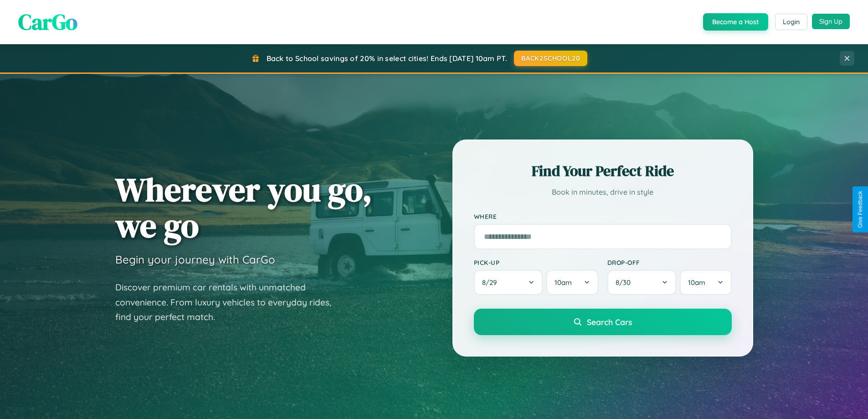 Image resolution: width=868 pixels, height=419 pixels. I want to click on span: CarGo, so click(48, 22).